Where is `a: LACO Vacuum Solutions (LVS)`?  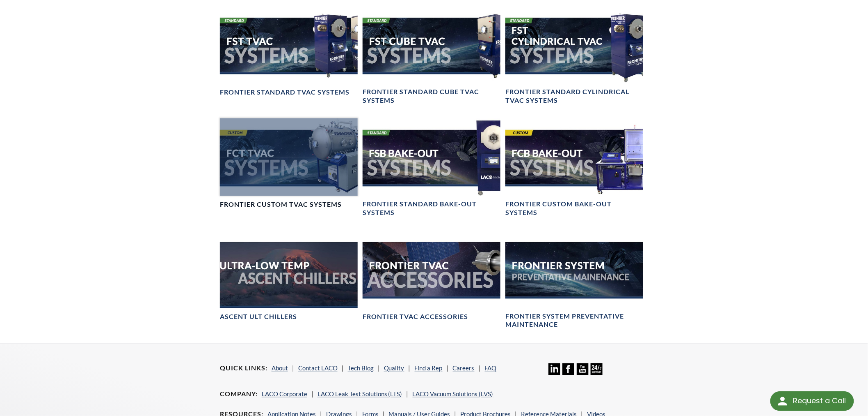
a: LACO Vacuum Solutions (LVS) is located at coordinates (453, 394).